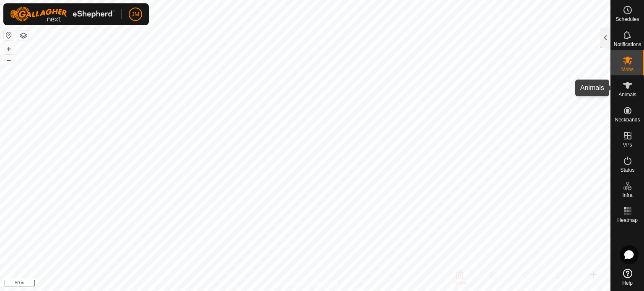 Image resolution: width=644 pixels, height=291 pixels. Describe the element at coordinates (63, 14) in the screenshot. I see `img: Gallagher Logo` at that location.